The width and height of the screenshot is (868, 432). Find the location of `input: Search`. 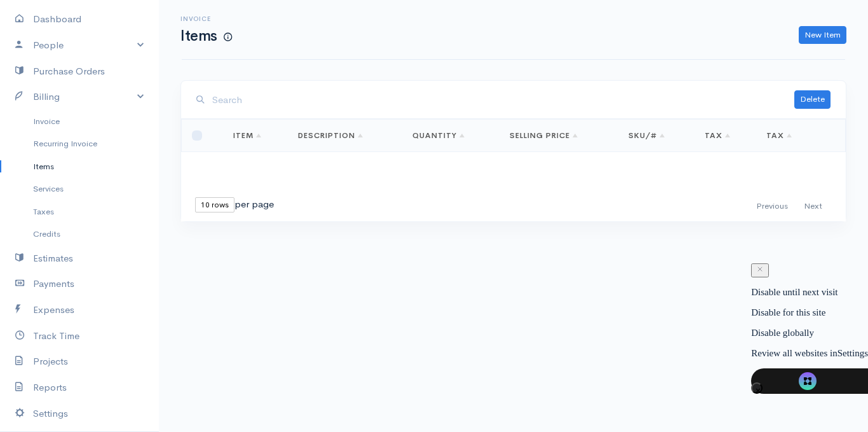

input: Search is located at coordinates (504, 99).